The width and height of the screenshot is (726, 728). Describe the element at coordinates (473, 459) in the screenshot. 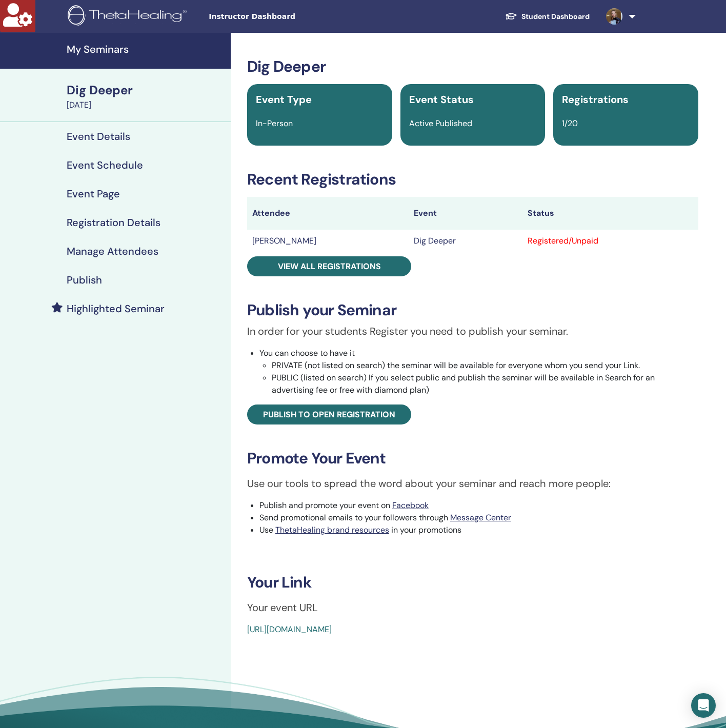

I see `h3: Promote Your Event` at that location.